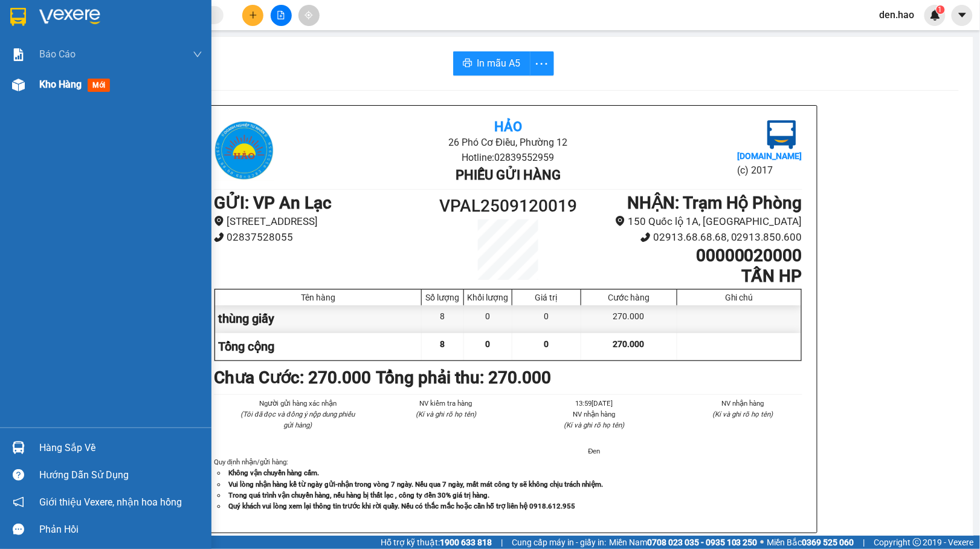 The image size is (980, 549). Describe the element at coordinates (595, 451) in the screenshot. I see `li: Đen` at that location.